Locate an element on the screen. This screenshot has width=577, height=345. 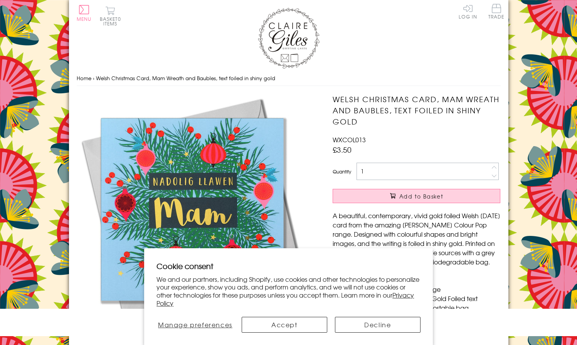
p: We and our partners, including Shopify, use cookies and other technologies to personalize your ex... is located at coordinates (288, 291).